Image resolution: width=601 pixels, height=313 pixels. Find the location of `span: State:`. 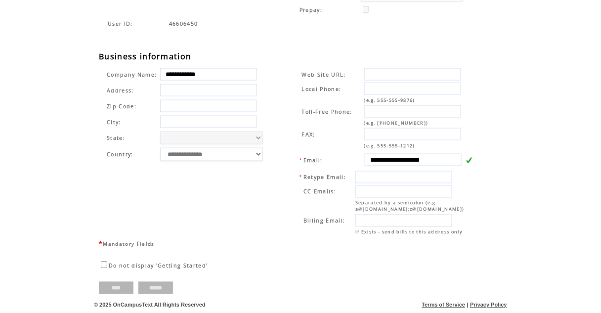

span: State: is located at coordinates (131, 138).